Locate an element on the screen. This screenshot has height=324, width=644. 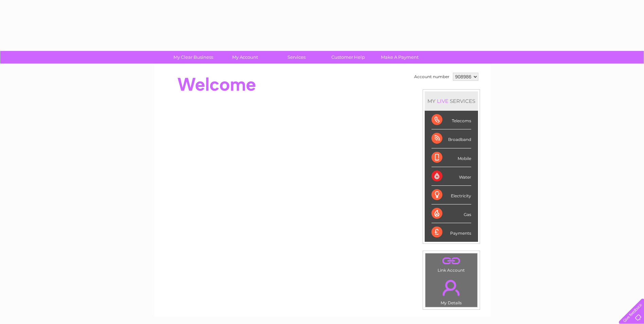
div: Broadband is located at coordinates (451, 139).